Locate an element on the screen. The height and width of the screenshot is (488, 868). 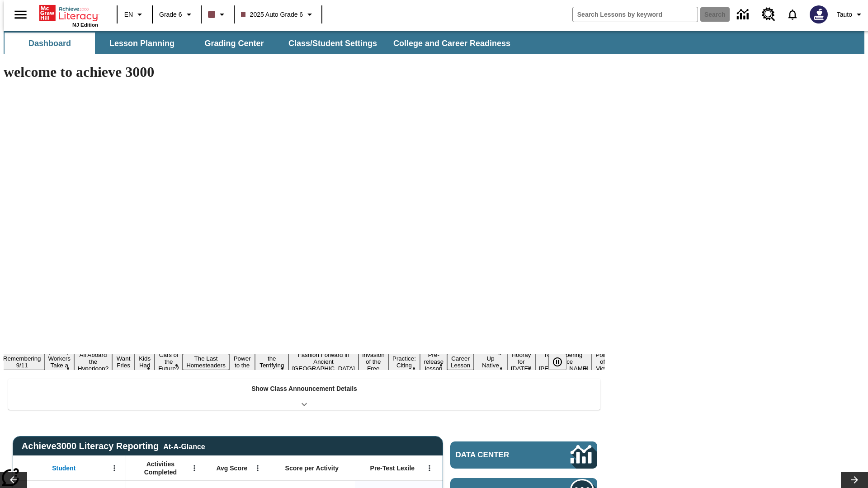
button: Dashboard is located at coordinates (49, 43).